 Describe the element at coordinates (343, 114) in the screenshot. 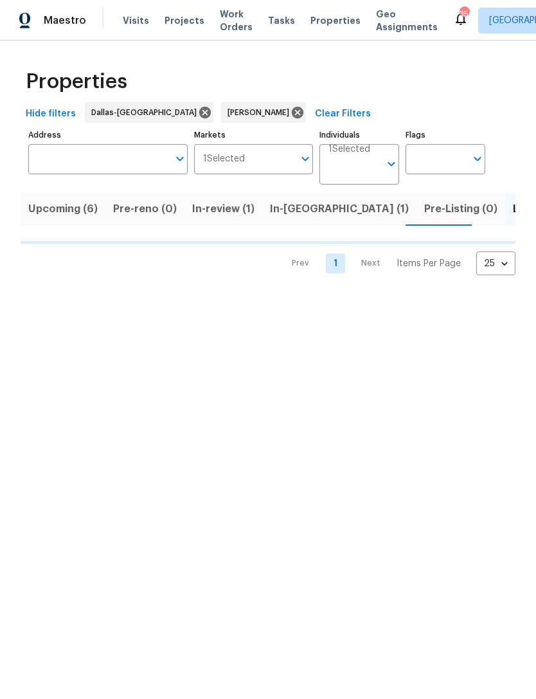

I see `span: Clear Filters` at that location.